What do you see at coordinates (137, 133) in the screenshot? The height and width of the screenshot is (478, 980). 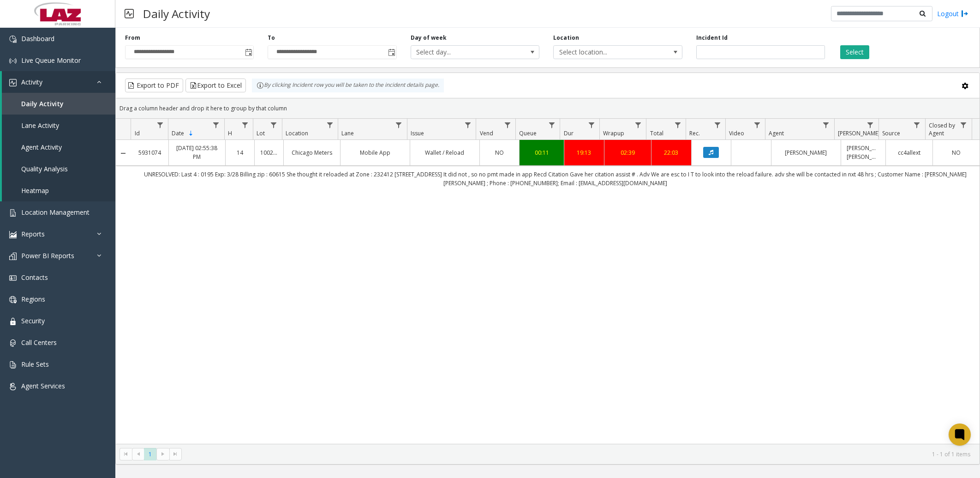 I see `span: Id` at bounding box center [137, 133].